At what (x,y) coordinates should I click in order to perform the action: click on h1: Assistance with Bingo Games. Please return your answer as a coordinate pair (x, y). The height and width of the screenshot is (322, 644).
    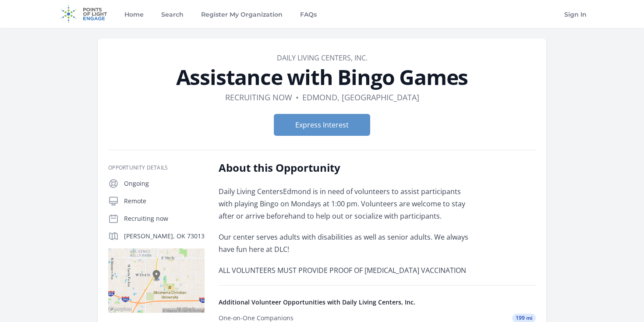
    Looking at the image, I should click on (322, 77).